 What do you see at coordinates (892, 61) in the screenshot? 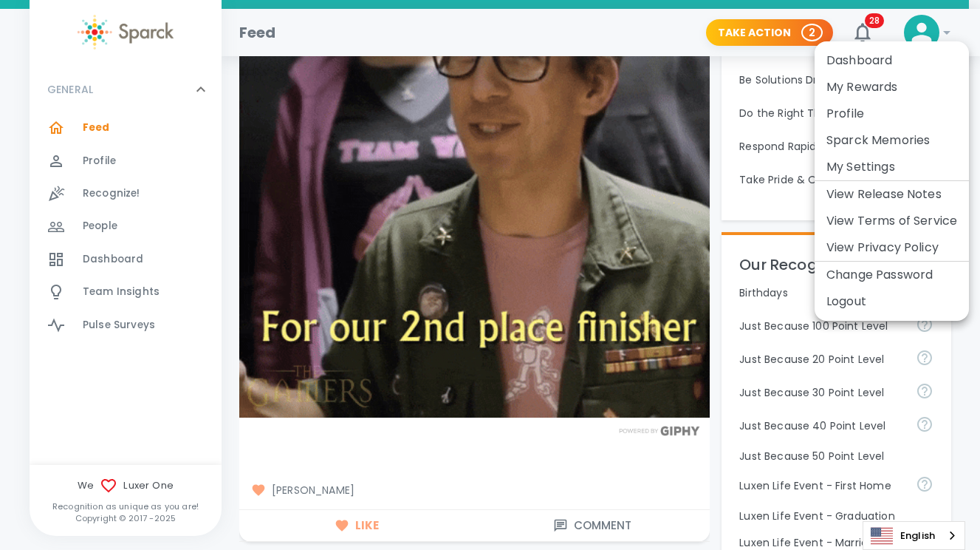
I see `li: Dashboard` at bounding box center [892, 61].